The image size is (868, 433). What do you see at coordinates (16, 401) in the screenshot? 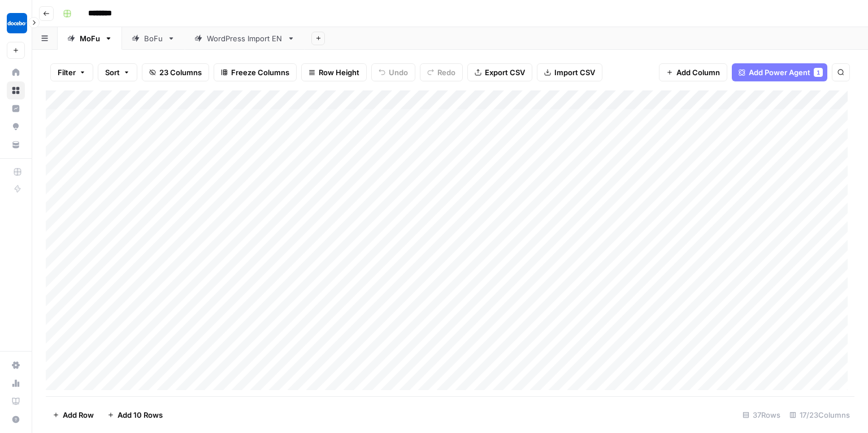
I see `a: Learning Hub` at bounding box center [16, 401].